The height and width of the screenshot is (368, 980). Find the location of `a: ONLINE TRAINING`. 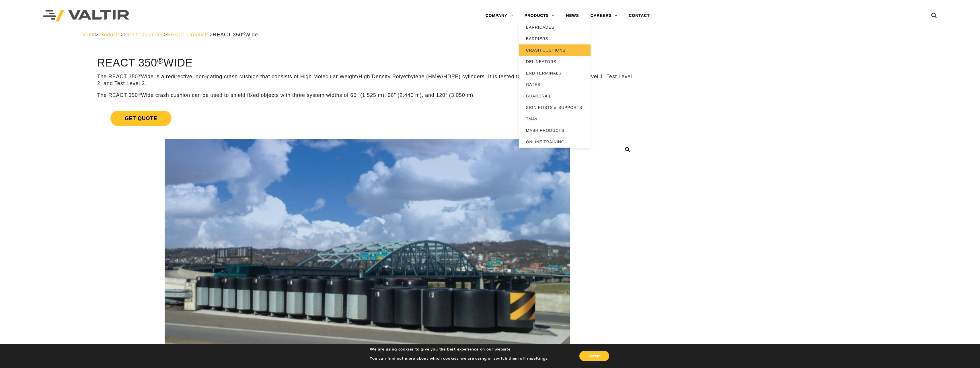

a: ONLINE TRAINING is located at coordinates (555, 142).